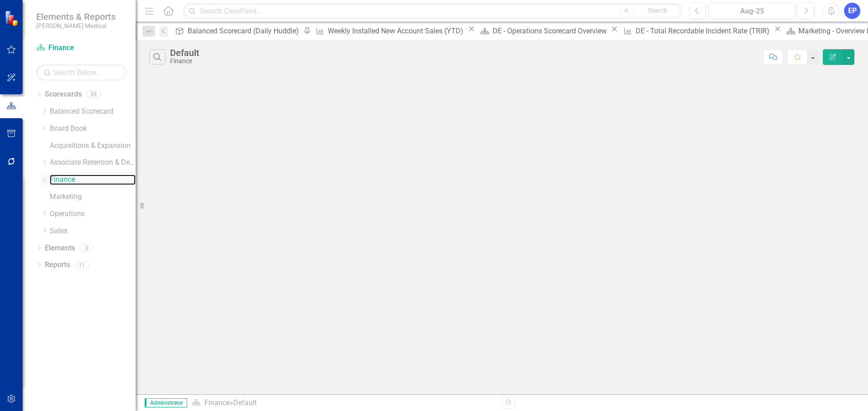 The height and width of the screenshot is (411, 868). Describe the element at coordinates (551, 30) in the screenshot. I see `div: DE - Operations Scorecard Overview` at that location.